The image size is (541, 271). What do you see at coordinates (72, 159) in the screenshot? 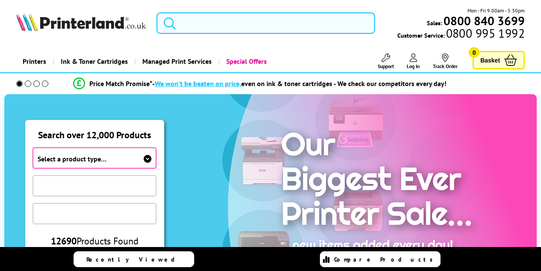
I see `span: Select a product type…` at bounding box center [72, 159].